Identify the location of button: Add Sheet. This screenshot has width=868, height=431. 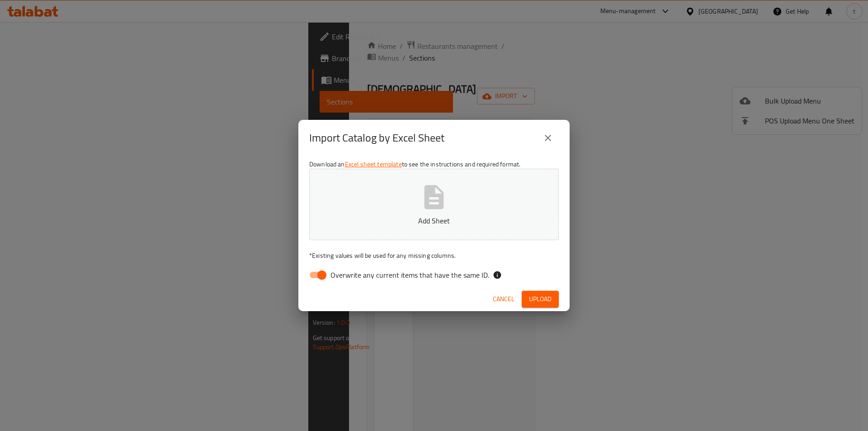
(434, 205).